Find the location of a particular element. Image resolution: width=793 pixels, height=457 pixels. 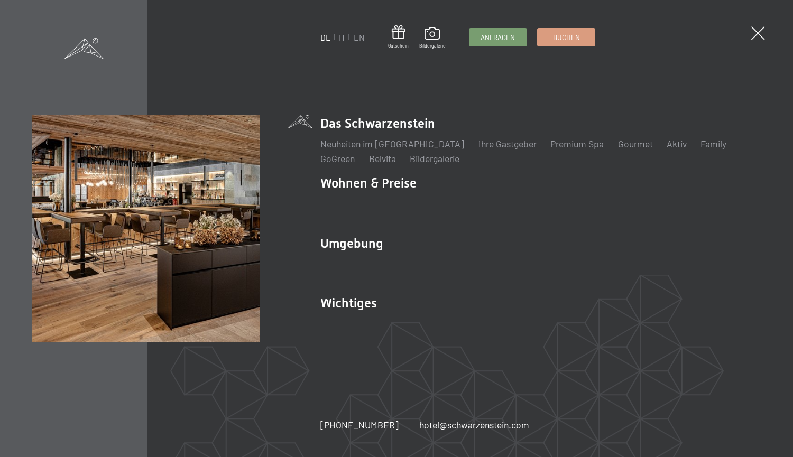

a: DE is located at coordinates (326, 37).